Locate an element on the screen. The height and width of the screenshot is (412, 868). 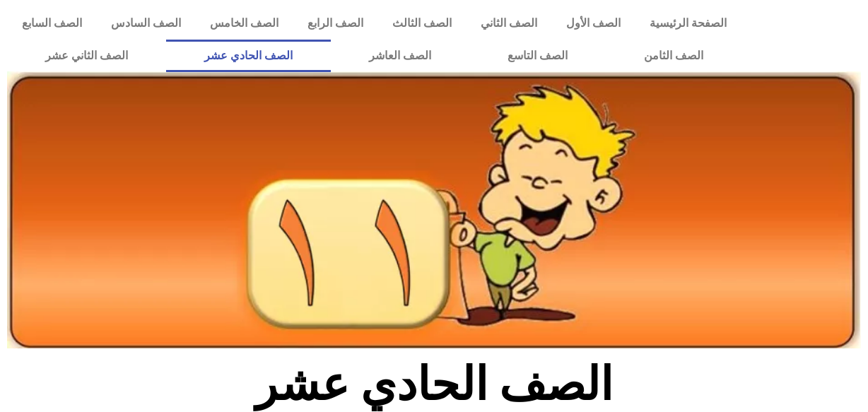
a: الصف الثالث is located at coordinates (421, 23).